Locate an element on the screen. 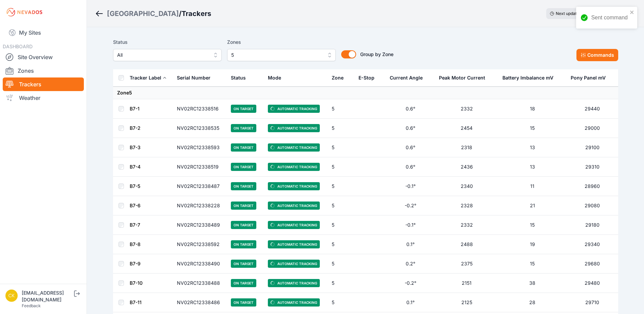 The image size is (644, 314). button: All is located at coordinates (168, 55).